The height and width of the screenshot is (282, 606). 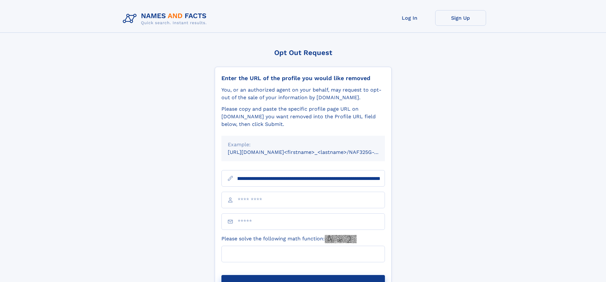 What do you see at coordinates (303, 78) in the screenshot?
I see `div: Enter the URL of the profile you would like removed` at bounding box center [303, 78].